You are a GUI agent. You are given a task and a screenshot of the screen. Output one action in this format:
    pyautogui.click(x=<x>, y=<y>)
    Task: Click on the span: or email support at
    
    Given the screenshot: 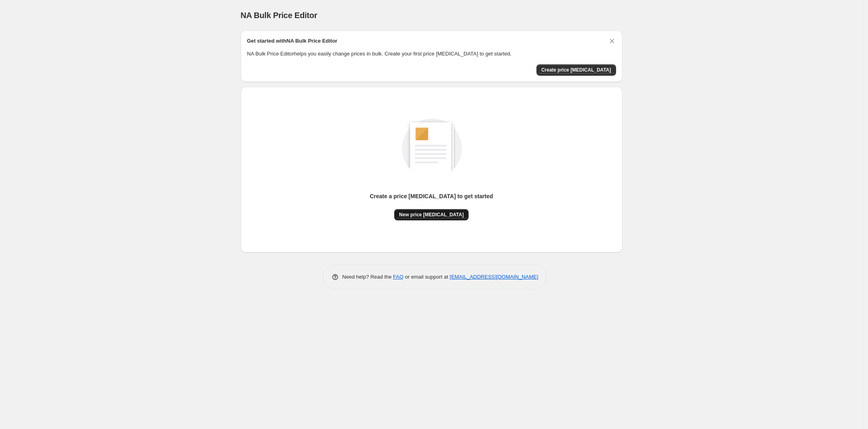 What is the action you would take?
    pyautogui.click(x=426, y=277)
    